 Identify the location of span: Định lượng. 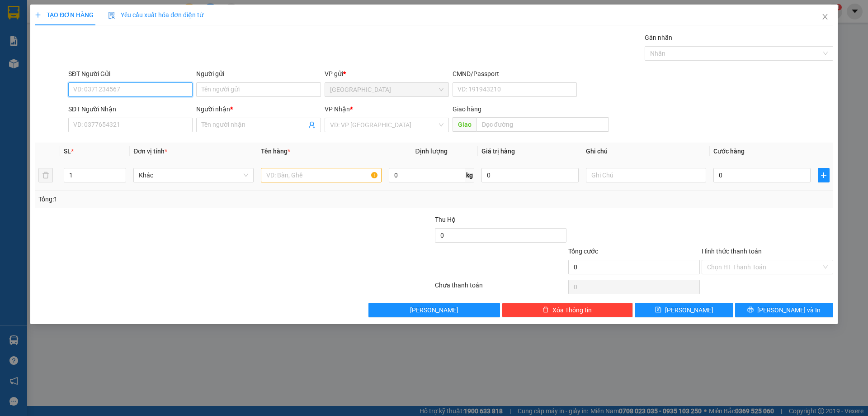
(432, 151).